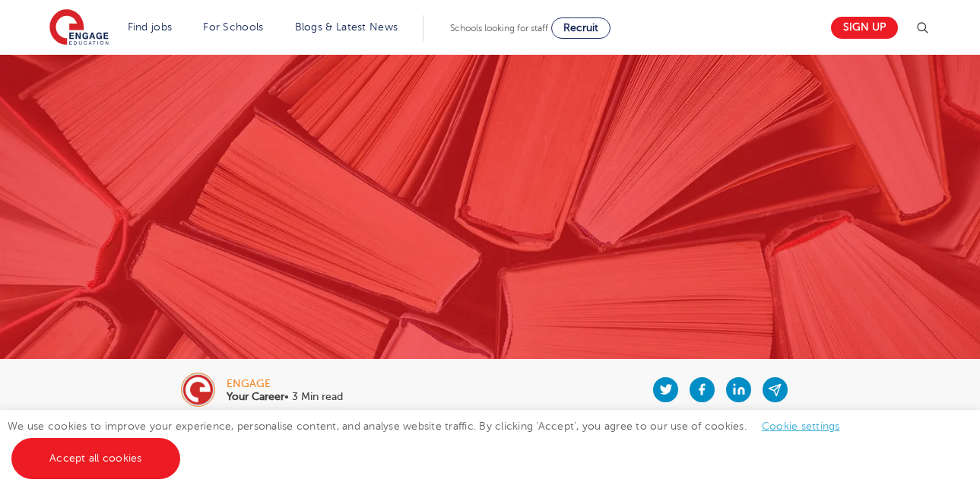 The image size is (980, 492). I want to click on span: Recruit, so click(581, 27).